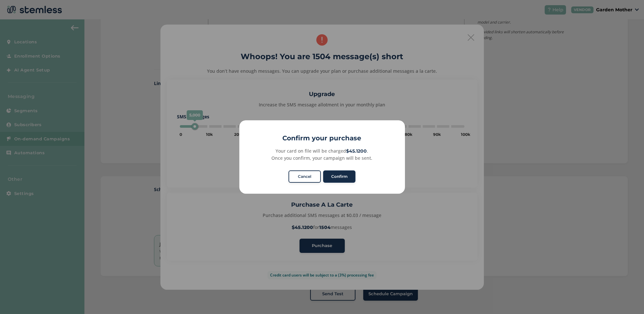  I want to click on button: Cancel, so click(304, 176).